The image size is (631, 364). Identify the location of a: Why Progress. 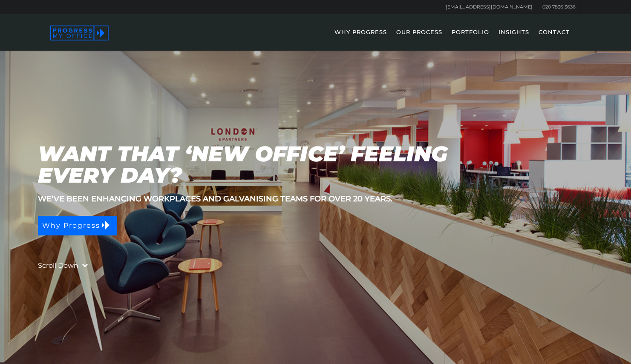
(77, 225).